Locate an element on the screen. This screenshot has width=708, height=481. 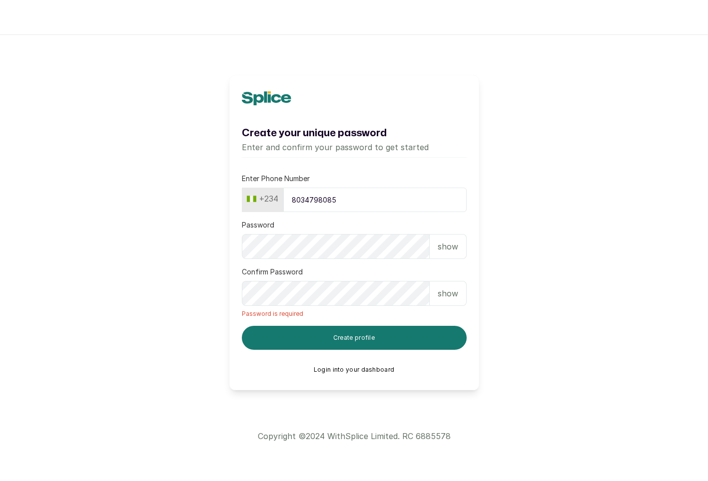
button: +234 is located at coordinates (262, 199).